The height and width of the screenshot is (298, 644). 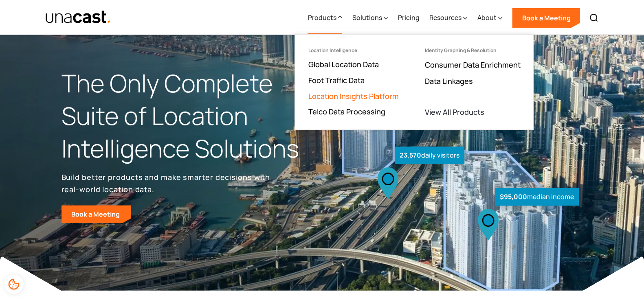 What do you see at coordinates (14, 284) in the screenshot?
I see `div: Cookie Preferences` at bounding box center [14, 284].